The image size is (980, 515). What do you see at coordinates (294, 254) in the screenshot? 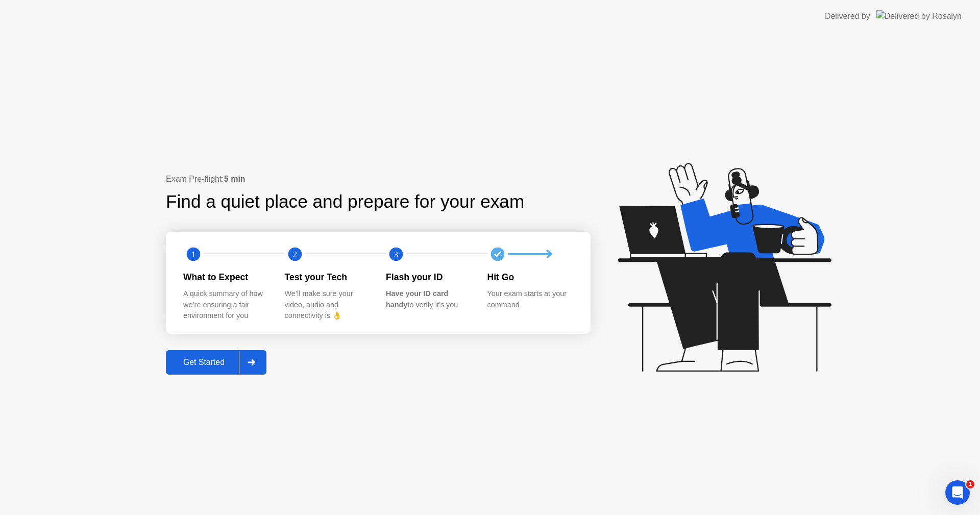
I see `text: 2` at bounding box center [294, 254].